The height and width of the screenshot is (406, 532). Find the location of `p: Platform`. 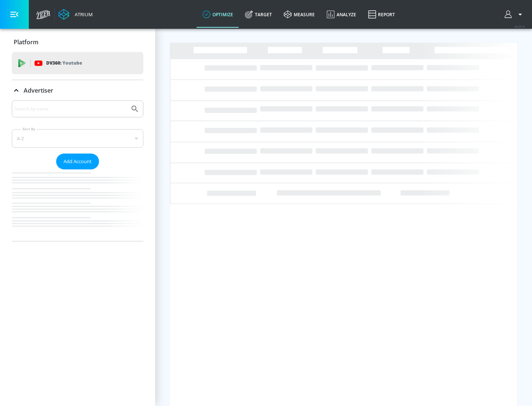

p: Platform is located at coordinates (26, 42).